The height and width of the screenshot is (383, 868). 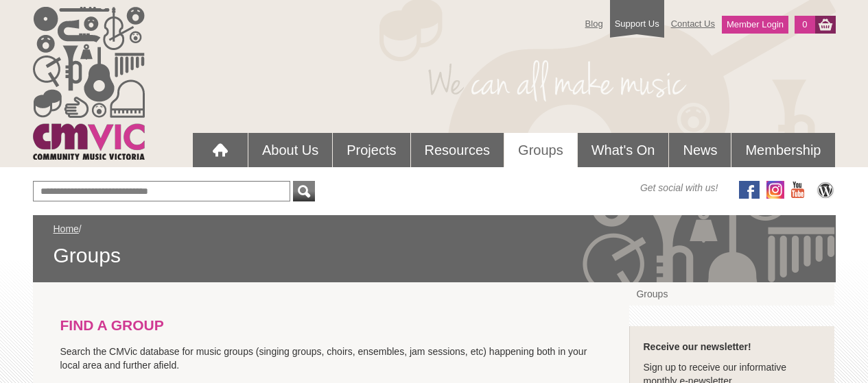 I want to click on a: 0, so click(x=804, y=24).